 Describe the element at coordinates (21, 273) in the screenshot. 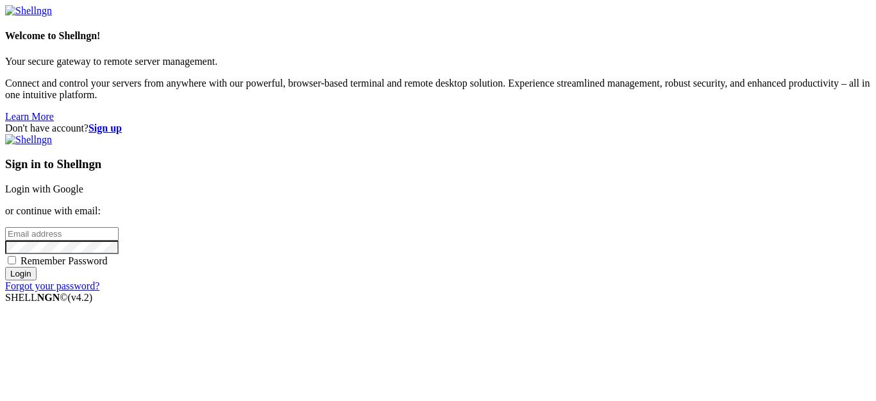

I see `input: Login` at that location.